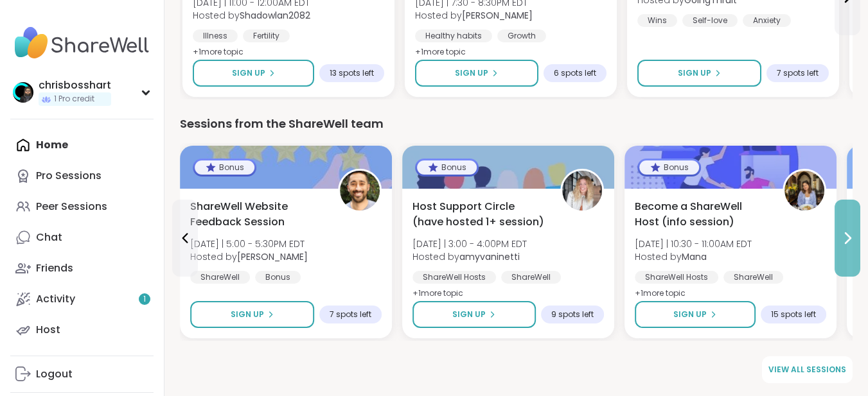  Describe the element at coordinates (81, 299) in the screenshot. I see `a: Activity1` at that location.